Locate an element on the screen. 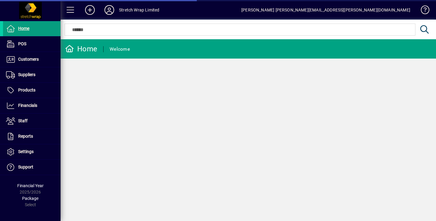  span: Financials is located at coordinates (28, 106).